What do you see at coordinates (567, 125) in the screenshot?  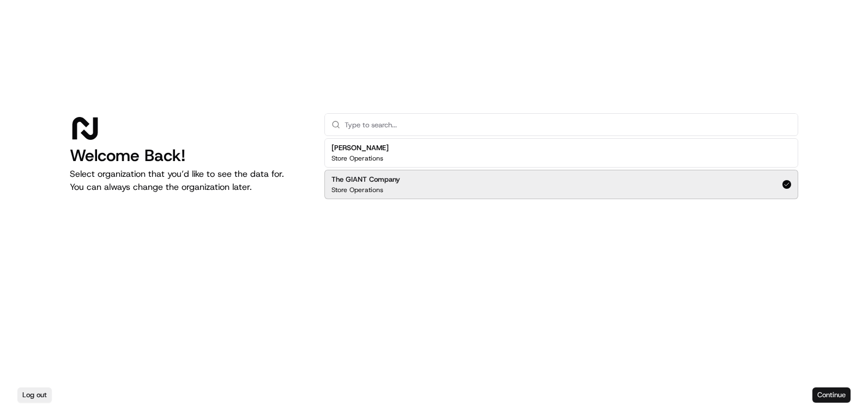 I see `input: Type to search...` at bounding box center [567, 125].